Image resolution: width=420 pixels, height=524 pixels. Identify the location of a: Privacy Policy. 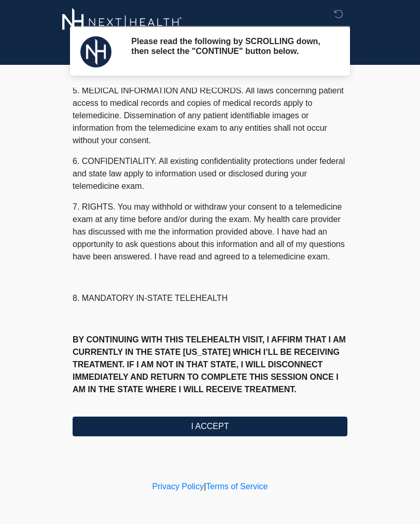
(178, 486).